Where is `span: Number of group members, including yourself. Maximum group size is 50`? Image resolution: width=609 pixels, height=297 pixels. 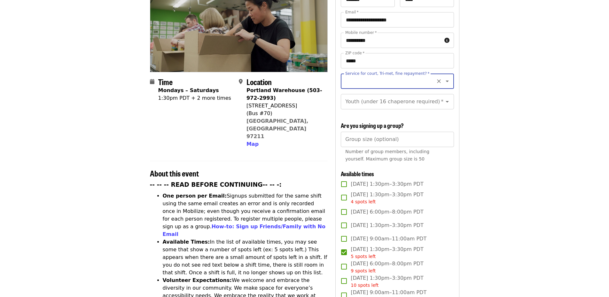
span: Number of group members, including yourself. Maximum group size is 50 is located at coordinates (387, 155).